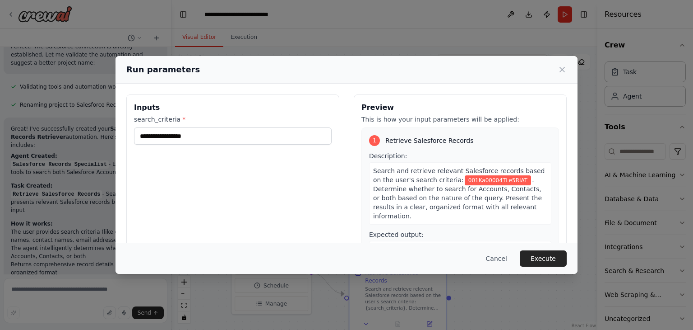  What do you see at coordinates (375, 140) in the screenshot?
I see `div: 1` at bounding box center [375, 140].